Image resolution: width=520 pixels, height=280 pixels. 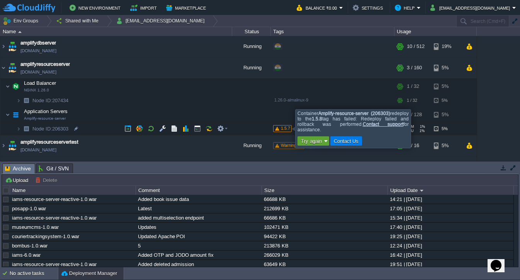 What do you see at coordinates (199, 254) in the screenshot?
I see `div: Added OTP and JODO amount fix` at bounding box center [199, 254].